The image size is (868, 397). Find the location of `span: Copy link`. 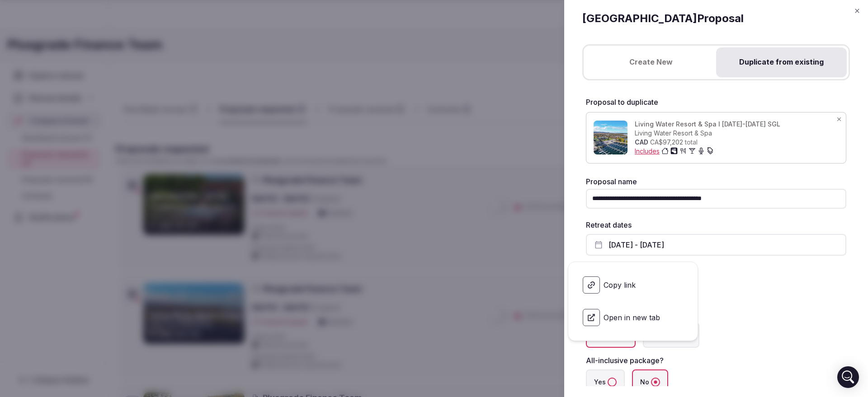

span: Copy link is located at coordinates (633, 285).